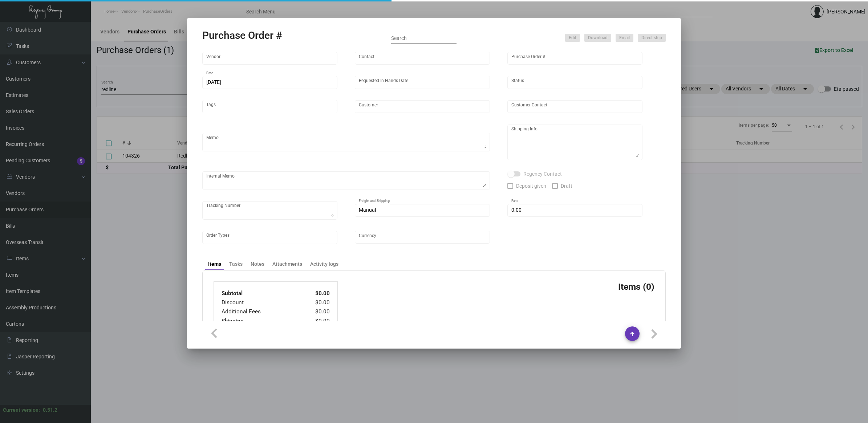  What do you see at coordinates (572, 38) in the screenshot?
I see `span: Edit` at bounding box center [572, 38].